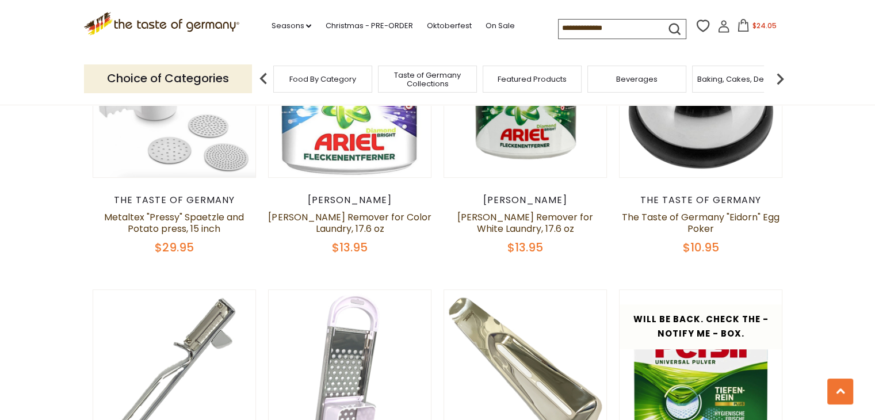  I want to click on span: Taste of Germany Collections, so click(427, 79).